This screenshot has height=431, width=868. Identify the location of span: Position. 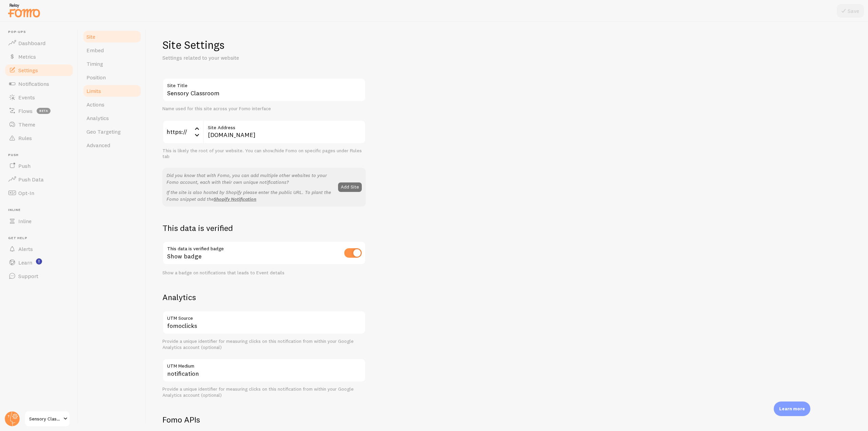
(96, 77).